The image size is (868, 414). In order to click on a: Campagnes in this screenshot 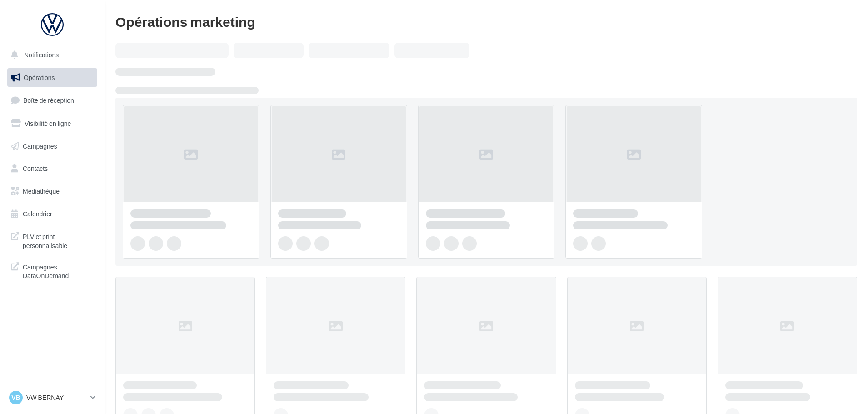, I will do `click(53, 147)`.